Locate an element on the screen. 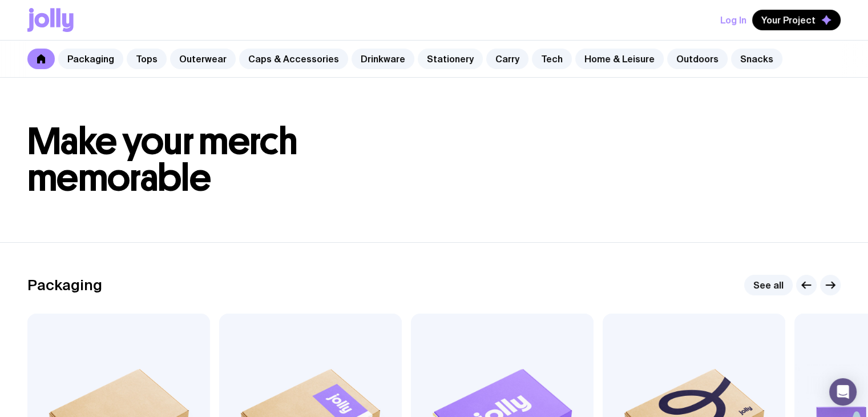 The image size is (868, 417). a: Snacks is located at coordinates (757, 58).